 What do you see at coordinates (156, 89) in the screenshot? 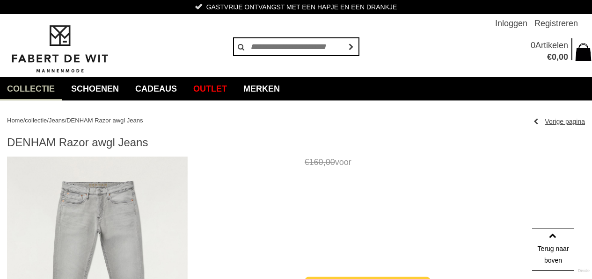
I see `a: Cadeaus` at bounding box center [156, 89].